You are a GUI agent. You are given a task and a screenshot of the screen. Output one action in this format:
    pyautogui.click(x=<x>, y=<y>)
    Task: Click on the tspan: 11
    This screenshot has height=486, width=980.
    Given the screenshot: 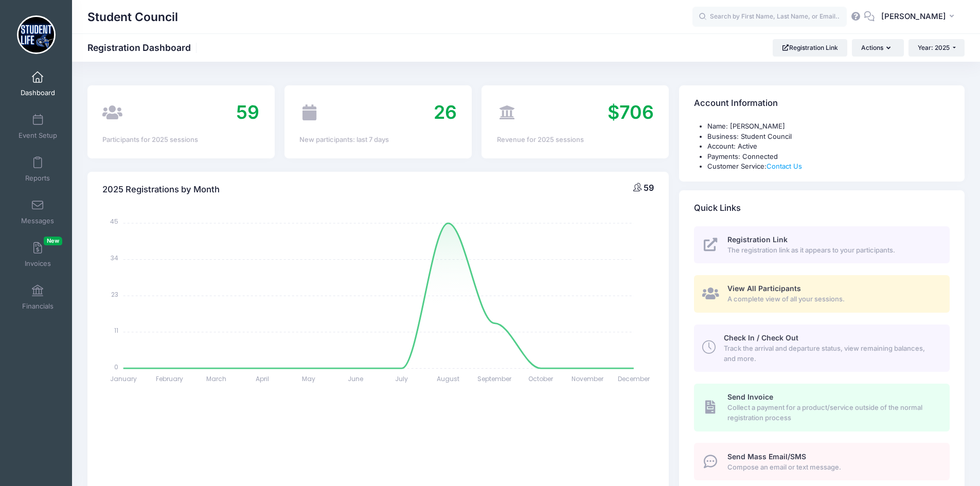 What is the action you would take?
    pyautogui.click(x=116, y=331)
    